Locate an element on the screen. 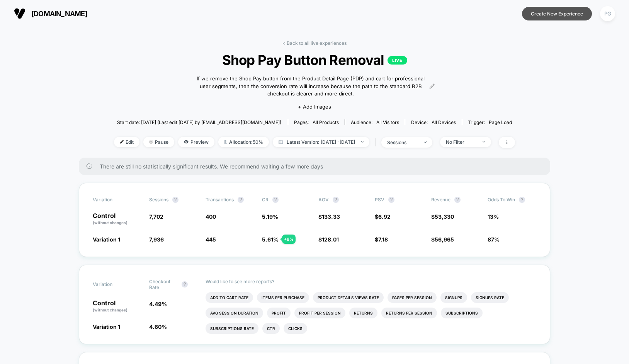 This screenshot has height=364, width=629. li: Returns is located at coordinates (364, 313).